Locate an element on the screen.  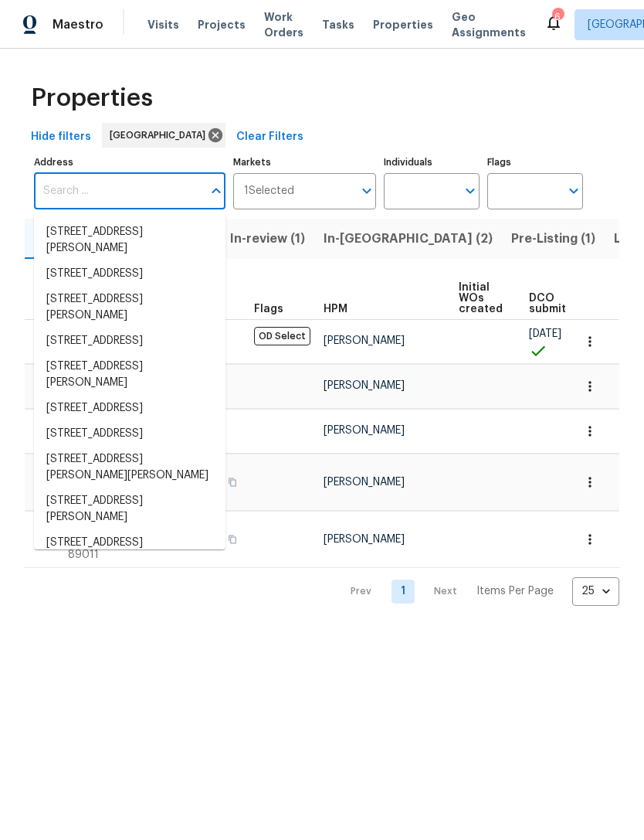
span: Geo Assignments is located at coordinates (489, 25).